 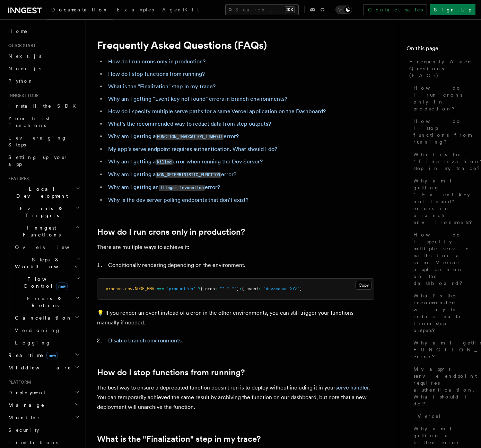 What do you see at coordinates (443, 313) in the screenshot?
I see `span: What's the recommended way to redact data from step outputs?` at bounding box center [443, 313].